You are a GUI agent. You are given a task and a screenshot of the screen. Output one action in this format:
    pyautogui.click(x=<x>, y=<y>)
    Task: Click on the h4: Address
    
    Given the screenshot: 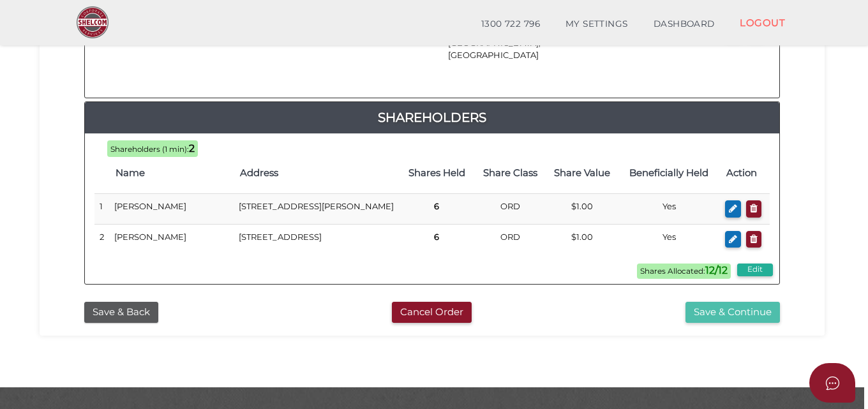 What is the action you would take?
    pyautogui.click(x=316, y=173)
    